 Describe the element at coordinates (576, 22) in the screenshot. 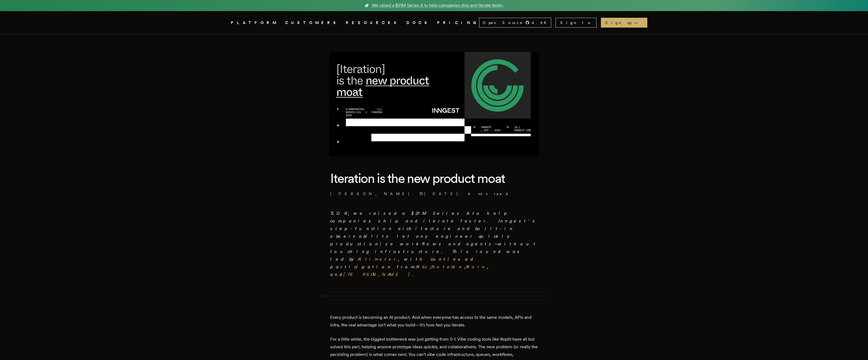

I see `a: Sign In` at that location.